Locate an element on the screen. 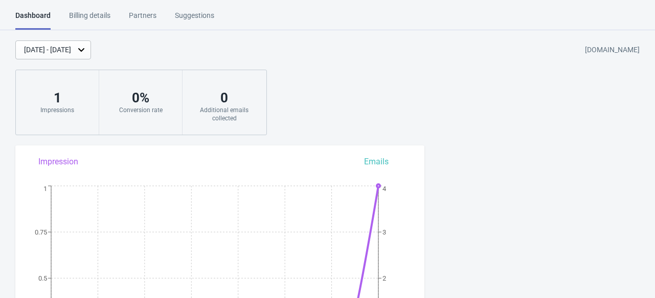 This screenshot has width=655, height=298. tspan: 0.75 is located at coordinates (41, 232).